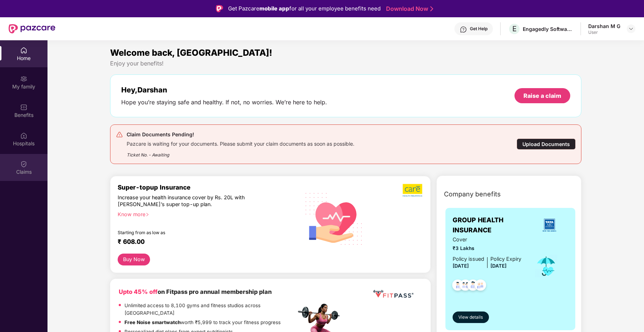 This screenshot has width=644, height=332. What do you see at coordinates (604, 26) in the screenshot?
I see `div: Darshan M G` at bounding box center [604, 26].